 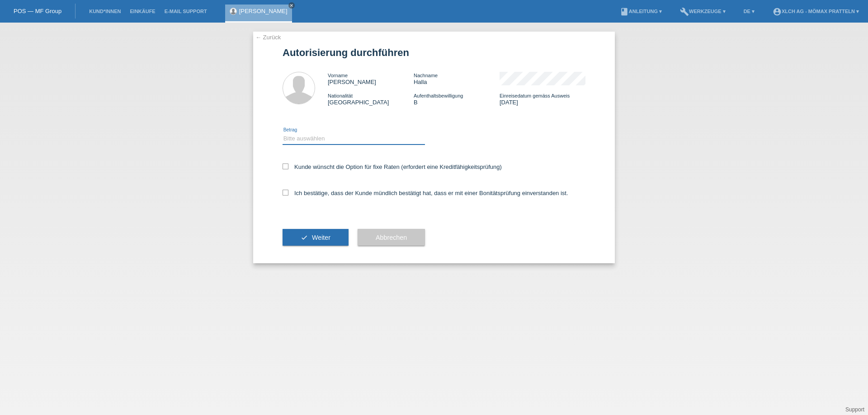 I want to click on button: check Weiter, so click(x=316, y=238).